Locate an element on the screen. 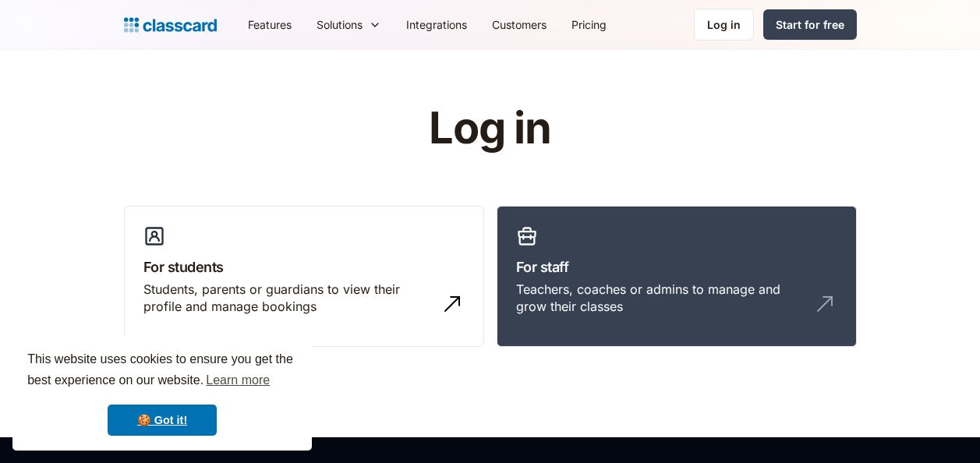 The image size is (980, 463). a: For staffTeachers, coaches or admins to manage and grow their classes is located at coordinates (676, 277).